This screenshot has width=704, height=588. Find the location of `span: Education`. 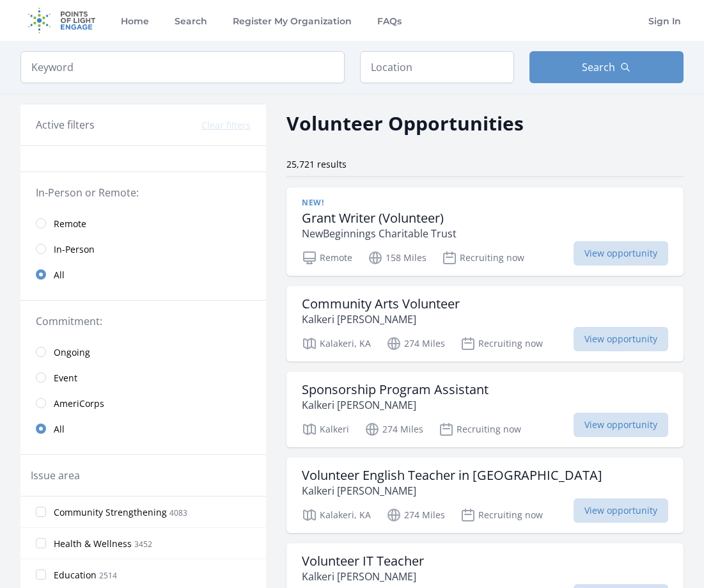

span: Education is located at coordinates (74, 575).